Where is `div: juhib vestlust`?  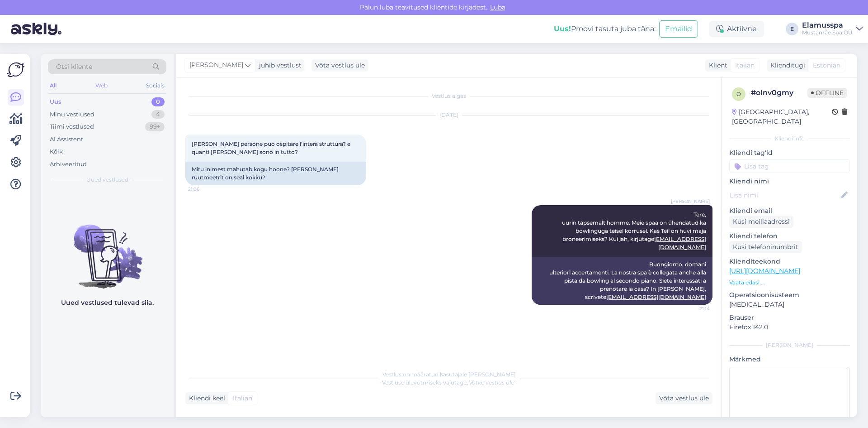 div: juhib vestlust is located at coordinates (278, 65).